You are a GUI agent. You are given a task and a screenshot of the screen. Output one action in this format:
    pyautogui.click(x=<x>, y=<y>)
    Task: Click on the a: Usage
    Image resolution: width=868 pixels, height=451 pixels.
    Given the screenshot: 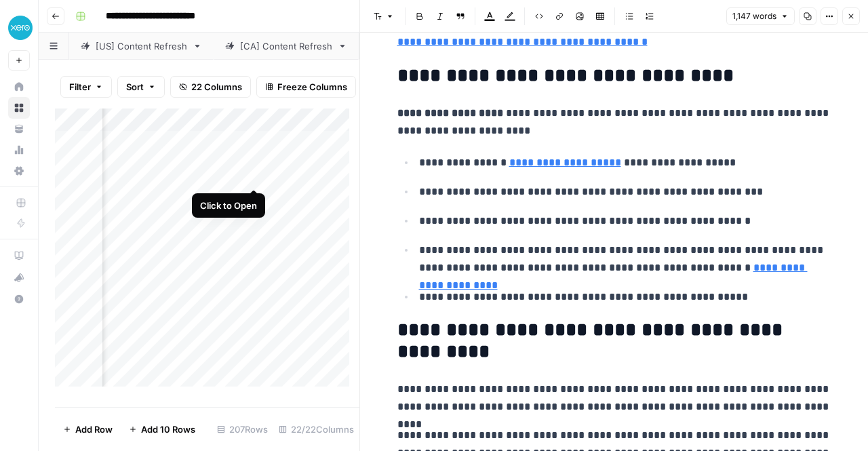 What is the action you would take?
    pyautogui.click(x=19, y=150)
    